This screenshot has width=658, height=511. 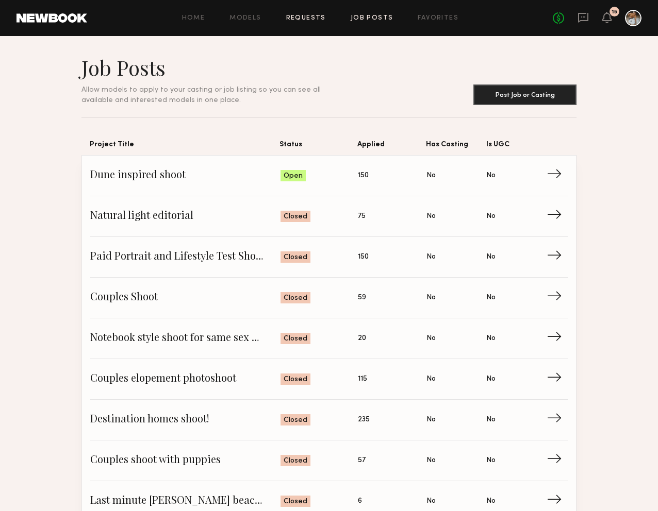 What do you see at coordinates (360, 502) in the screenshot?
I see `span: 6` at bounding box center [360, 502].